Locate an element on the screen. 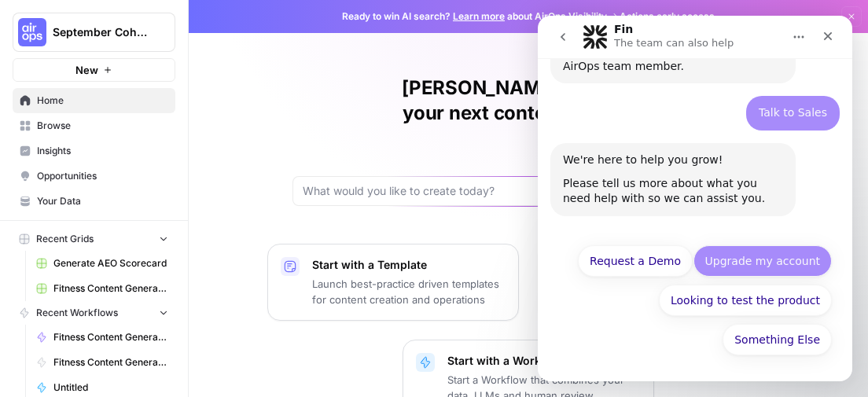  button: Workspace: September Cohort is located at coordinates (93, 33).